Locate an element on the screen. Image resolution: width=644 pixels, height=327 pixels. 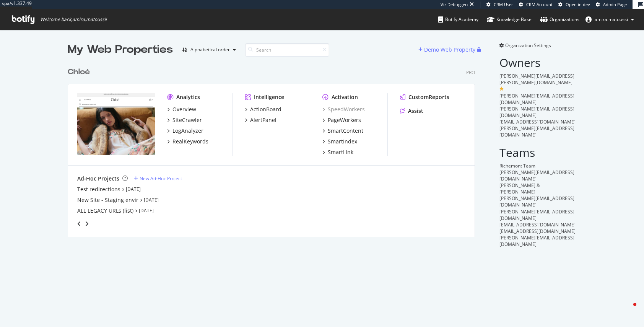
a: Assist is located at coordinates (411, 111).